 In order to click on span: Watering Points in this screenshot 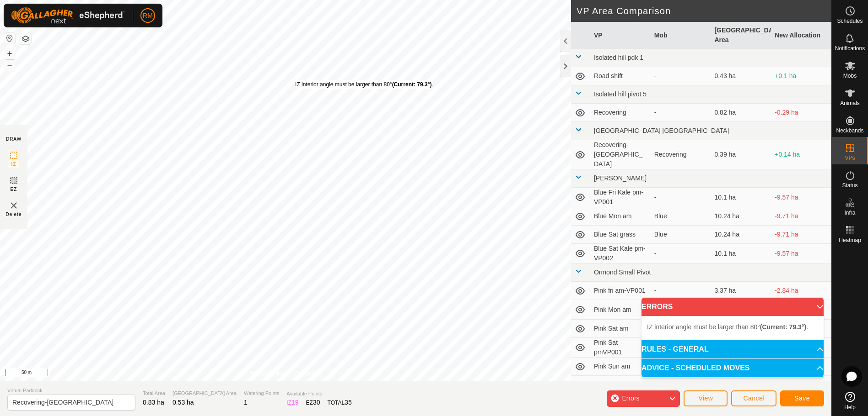, I will do `click(261, 393)`.